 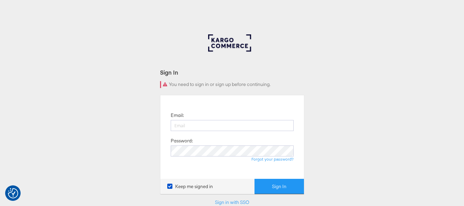 What do you see at coordinates (272, 159) in the screenshot?
I see `a: Forgot your password?` at bounding box center [272, 159].